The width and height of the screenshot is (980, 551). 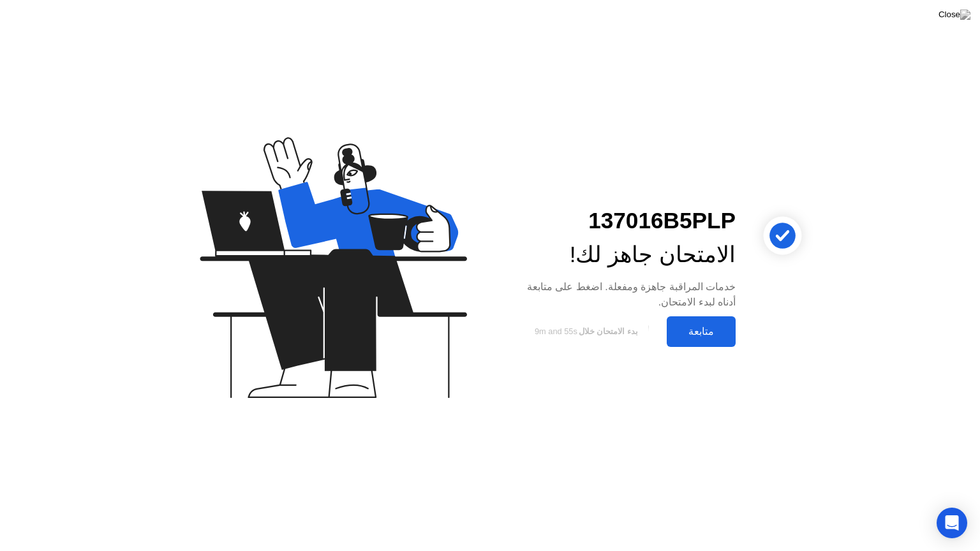 What do you see at coordinates (585, 331) in the screenshot?
I see `button: بدء الامتحان خلال9m and 55s` at bounding box center [585, 331].